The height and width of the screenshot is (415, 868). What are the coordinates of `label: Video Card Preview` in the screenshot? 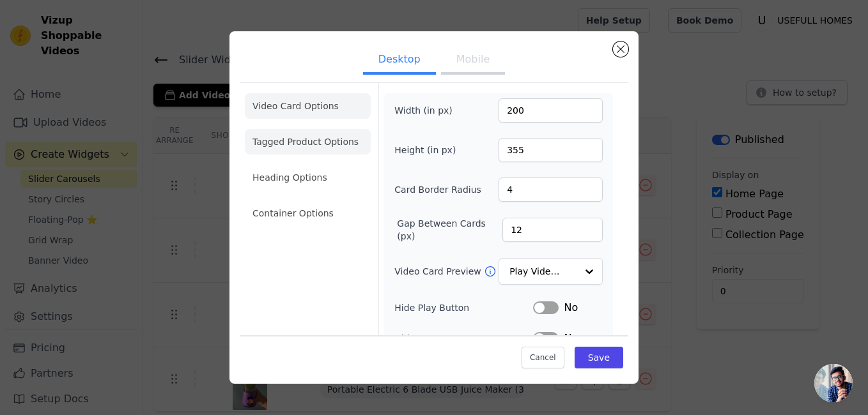 It's located at (438, 271).